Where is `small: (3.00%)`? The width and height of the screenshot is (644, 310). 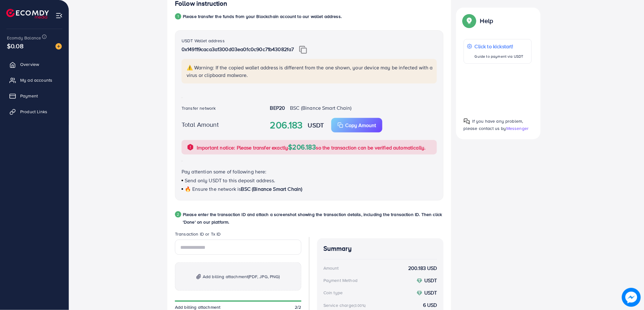
small: (3.00%) is located at coordinates (360, 306).